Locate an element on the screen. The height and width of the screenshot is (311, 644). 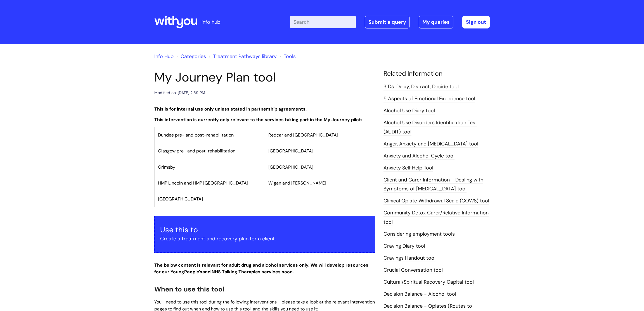
span: Grimsby is located at coordinates (166, 167).